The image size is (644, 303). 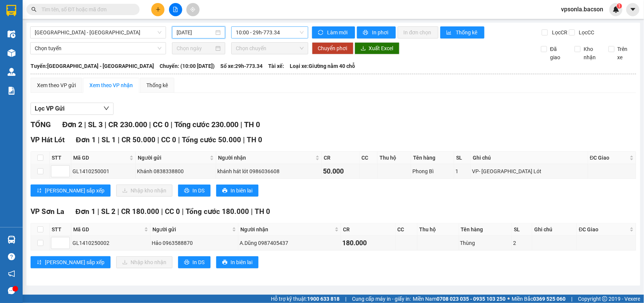 I want to click on th: SL, so click(x=523, y=230).